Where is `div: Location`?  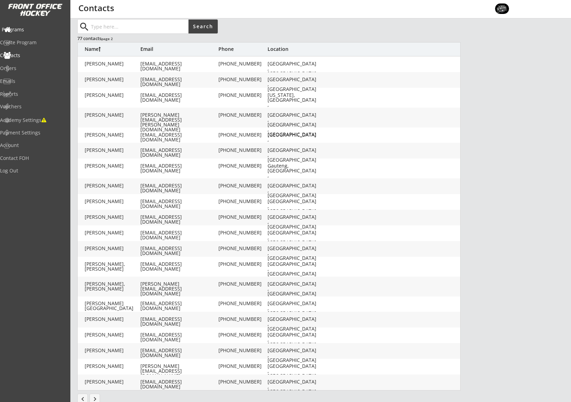 div: Location is located at coordinates (292, 49).